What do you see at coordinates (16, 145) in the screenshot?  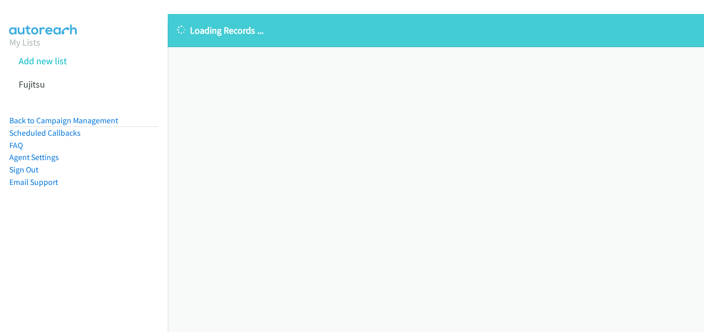 I see `a: FAQ` at bounding box center [16, 145].